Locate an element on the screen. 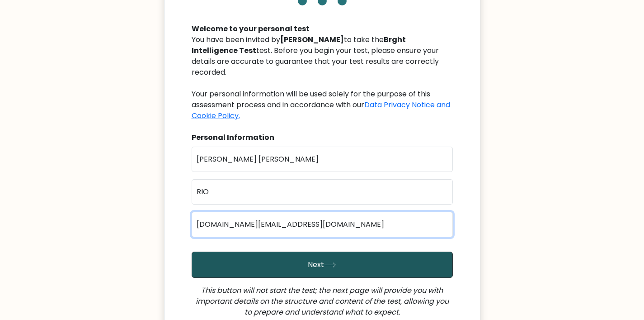 This screenshot has width=644, height=320. input: Last name is located at coordinates (323, 192).